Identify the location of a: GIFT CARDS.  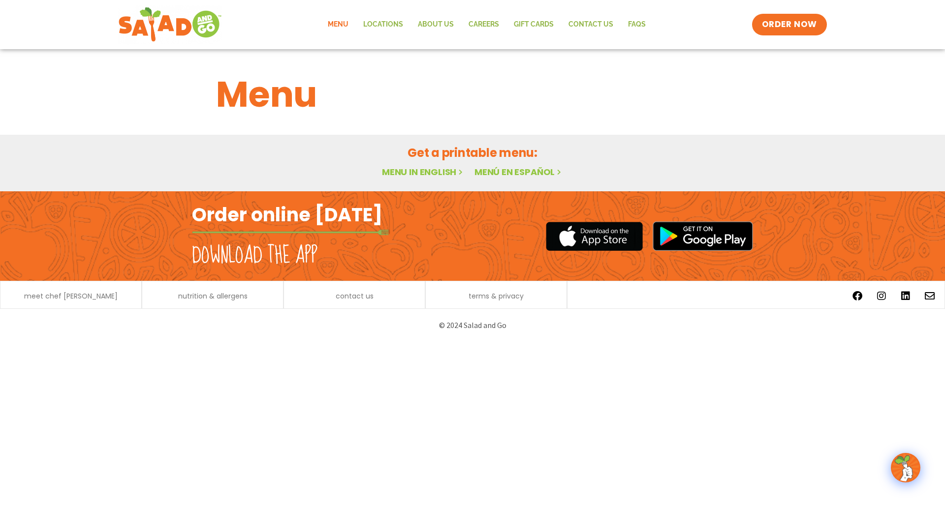
(533, 25).